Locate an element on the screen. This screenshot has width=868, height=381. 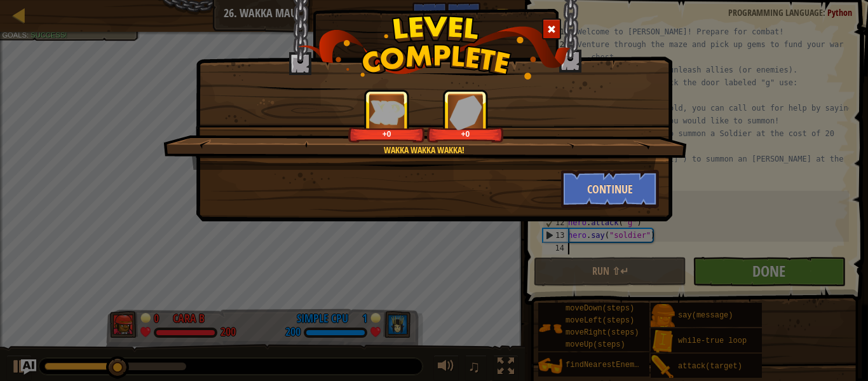
img: reward_icon_xp.png is located at coordinates (387, 112).